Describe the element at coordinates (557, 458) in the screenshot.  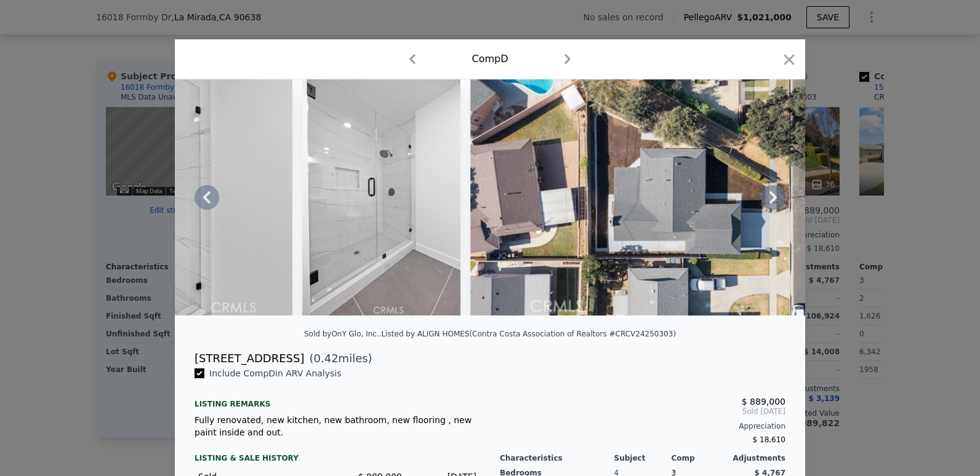
I see `div: Characteristics` at that location.